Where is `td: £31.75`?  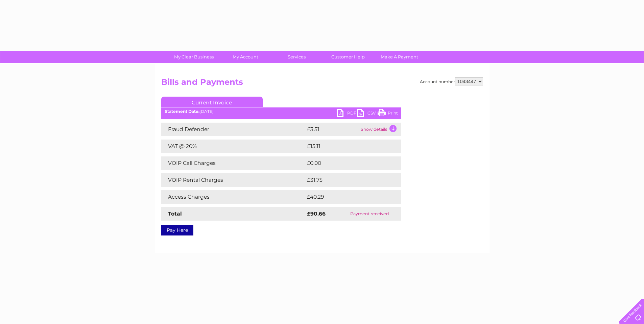 td: £31.75 is located at coordinates (346, 180).